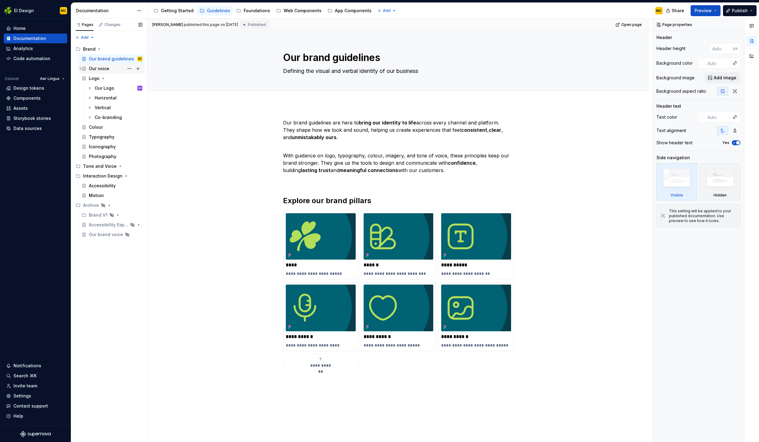 The image size is (759, 442). Describe the element at coordinates (96, 127) in the screenshot. I see `div: Colour` at that location.